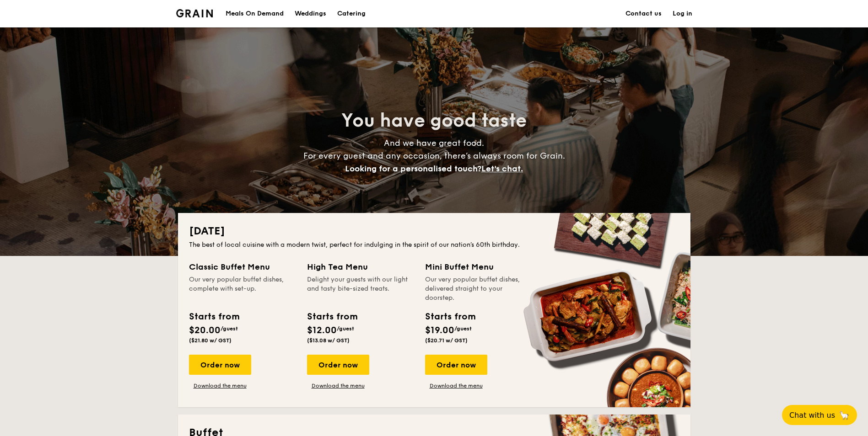 The height and width of the screenshot is (436, 868). Describe the element at coordinates (360, 289) in the screenshot. I see `div: Delight your guests with our light and tasty bite-sized treats.` at that location.